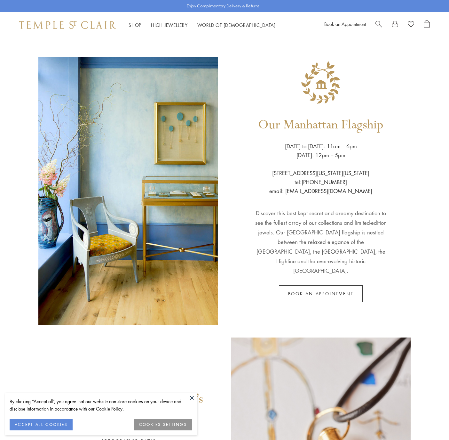 The height and width of the screenshot is (440, 449). I want to click on a: View Wishlist, so click(411, 25).